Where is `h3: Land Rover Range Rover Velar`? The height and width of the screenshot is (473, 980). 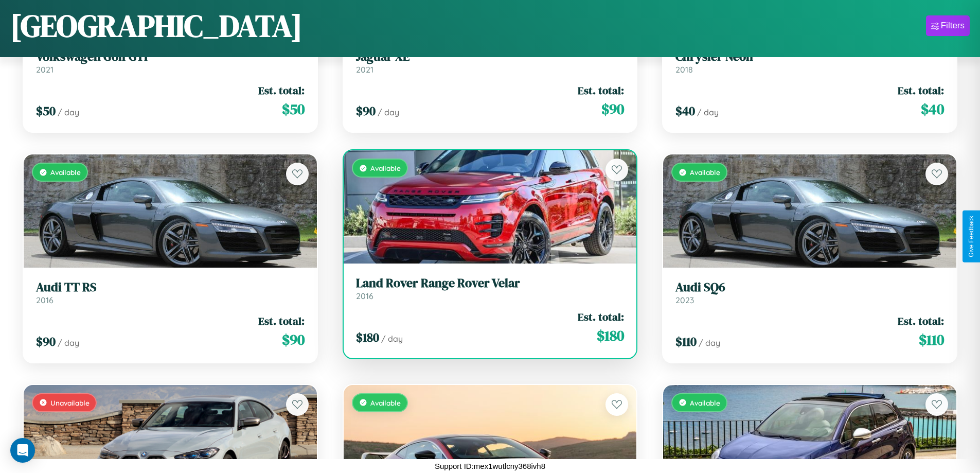 h3: Land Rover Range Rover Velar is located at coordinates (490, 283).